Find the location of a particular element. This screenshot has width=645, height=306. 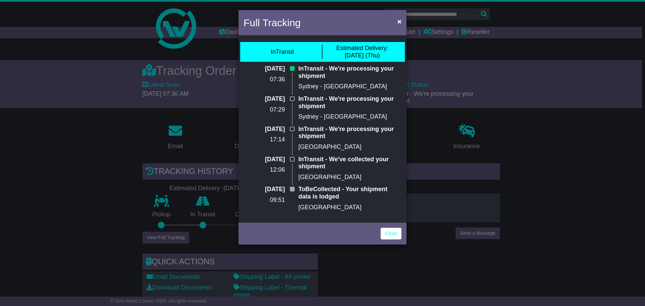

h4: Full Tracking is located at coordinates (272, 23).